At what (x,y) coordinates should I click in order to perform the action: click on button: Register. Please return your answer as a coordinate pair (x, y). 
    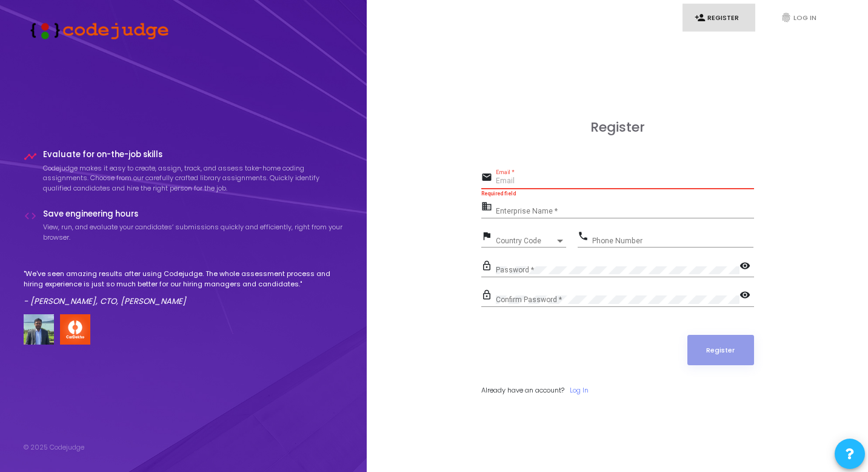
    Looking at the image, I should click on (721, 350).